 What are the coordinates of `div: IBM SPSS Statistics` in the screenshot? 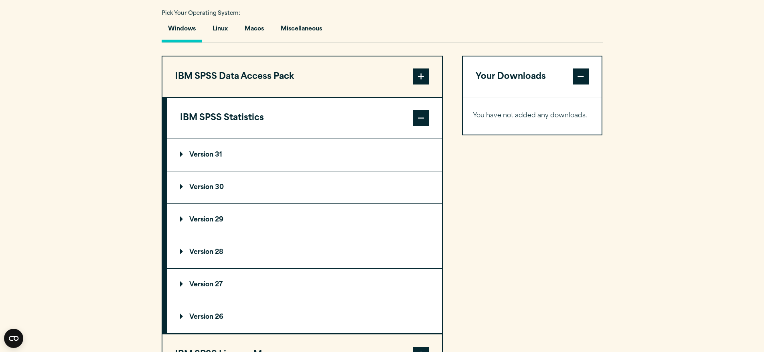 It's located at (304, 236).